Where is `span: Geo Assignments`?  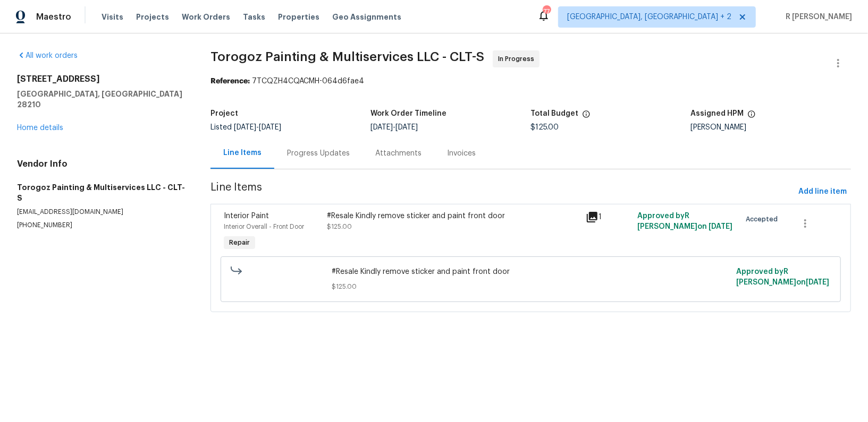 span: Geo Assignments is located at coordinates (366, 17).